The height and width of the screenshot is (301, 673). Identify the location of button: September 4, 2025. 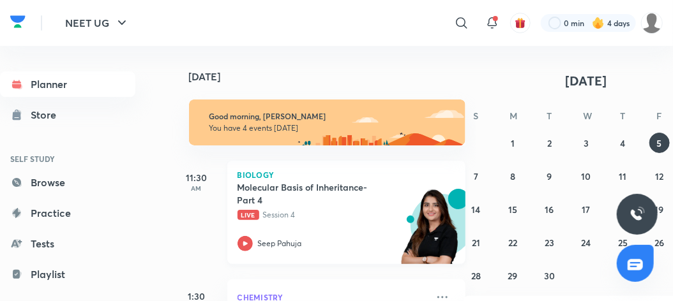
(622, 143).